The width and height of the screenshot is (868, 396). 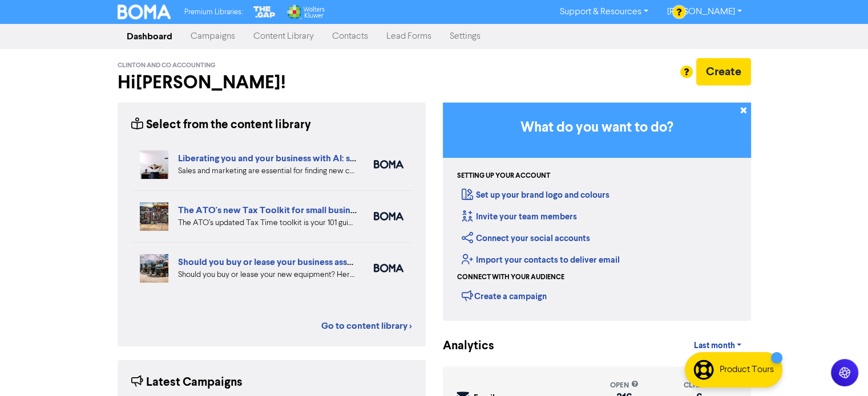 I want to click on div: open, so click(x=624, y=385).